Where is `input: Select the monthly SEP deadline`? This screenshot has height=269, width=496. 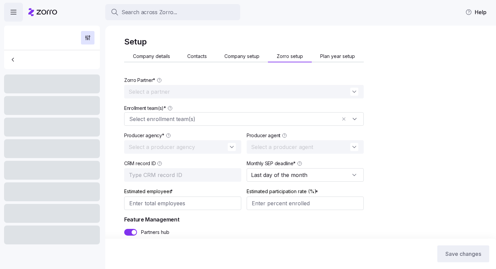
input: Select the monthly SEP deadline is located at coordinates (305, 175).